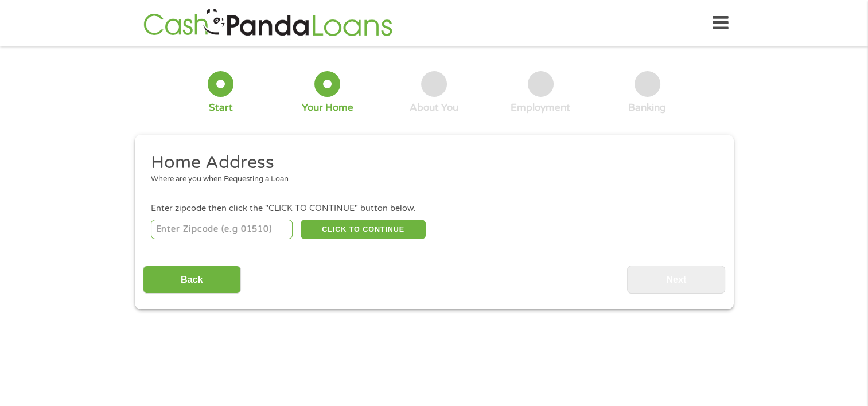  I want to click on input: Next, so click(675, 279).